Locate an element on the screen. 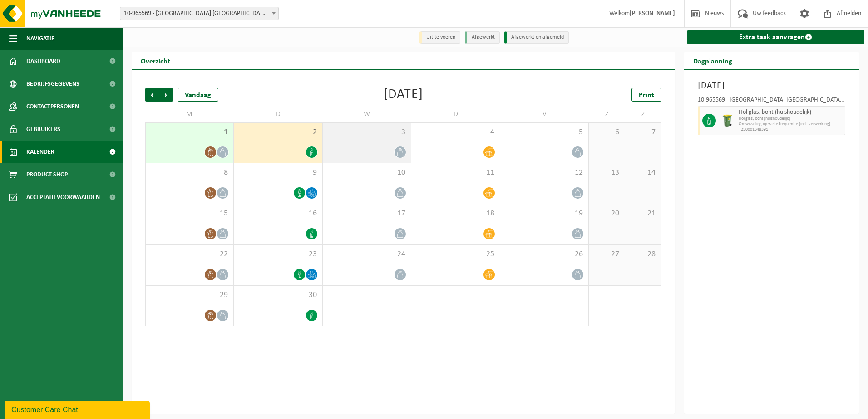  span: Navigatie is located at coordinates (40, 39).